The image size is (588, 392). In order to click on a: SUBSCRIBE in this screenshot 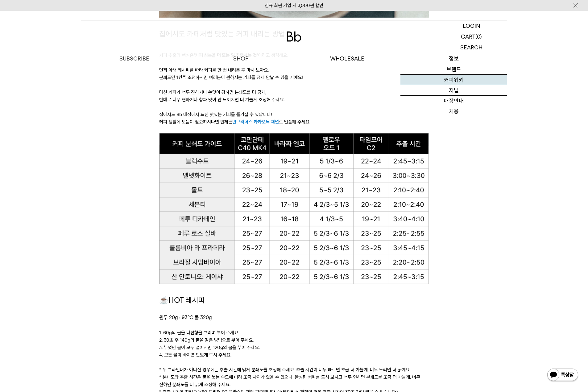, I will do `click(134, 58)`.